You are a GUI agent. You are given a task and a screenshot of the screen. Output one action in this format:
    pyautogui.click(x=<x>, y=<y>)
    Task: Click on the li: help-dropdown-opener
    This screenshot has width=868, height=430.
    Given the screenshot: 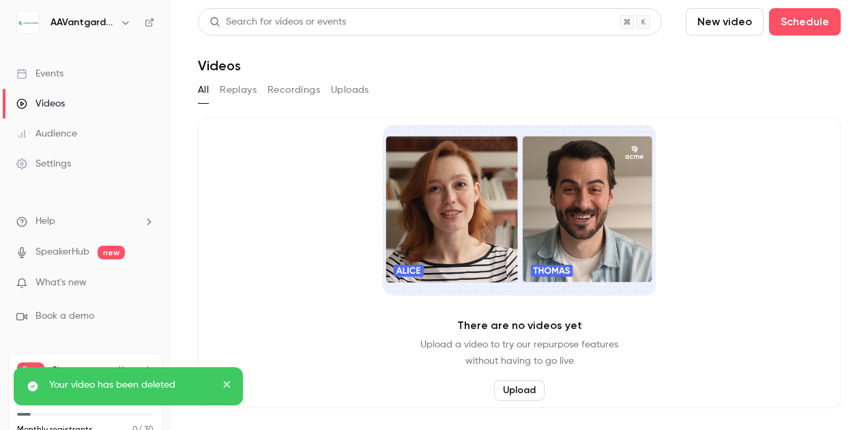 What is the action you would take?
    pyautogui.click(x=85, y=221)
    